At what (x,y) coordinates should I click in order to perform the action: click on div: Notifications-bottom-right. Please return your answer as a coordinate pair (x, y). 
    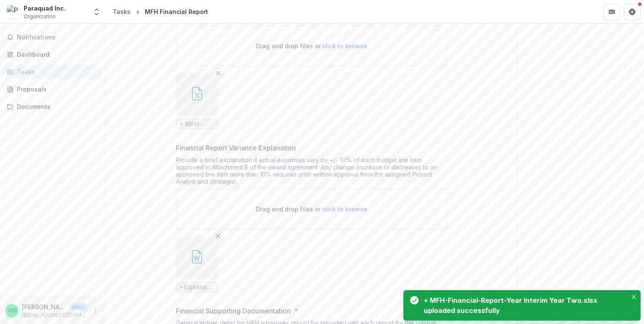
    Looking at the image, I should click on (522, 305).